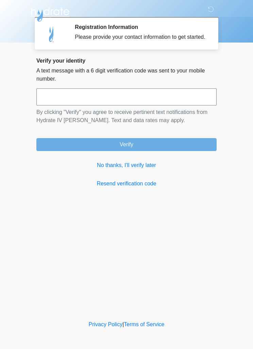 This screenshot has width=253, height=349. I want to click on img: Hydrate IV Bar - Chandler Logo, so click(50, 14).